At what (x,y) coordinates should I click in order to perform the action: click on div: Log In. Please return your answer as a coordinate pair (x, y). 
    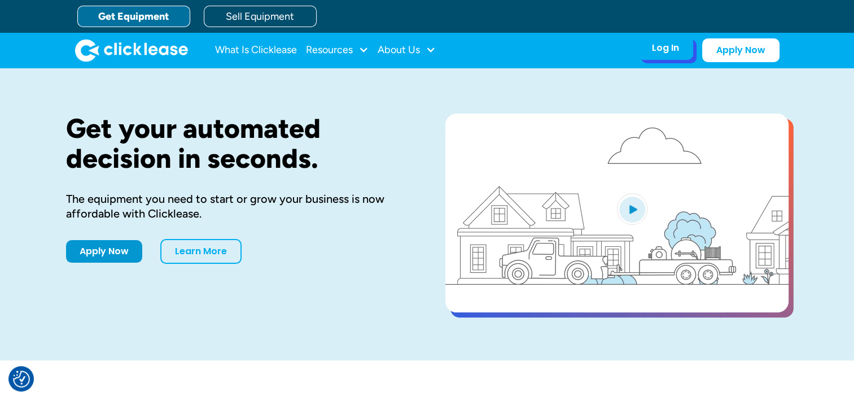
    Looking at the image, I should click on (666, 48).